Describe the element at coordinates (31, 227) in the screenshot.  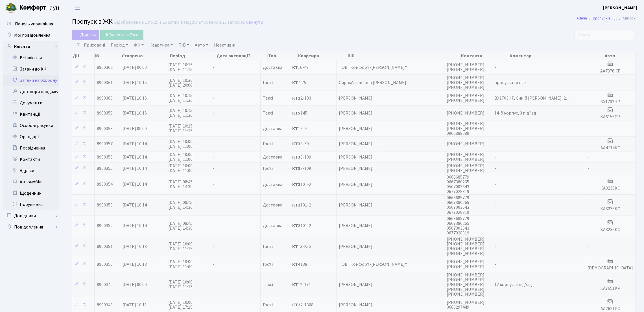
I see `a: Повідомлення` at that location.